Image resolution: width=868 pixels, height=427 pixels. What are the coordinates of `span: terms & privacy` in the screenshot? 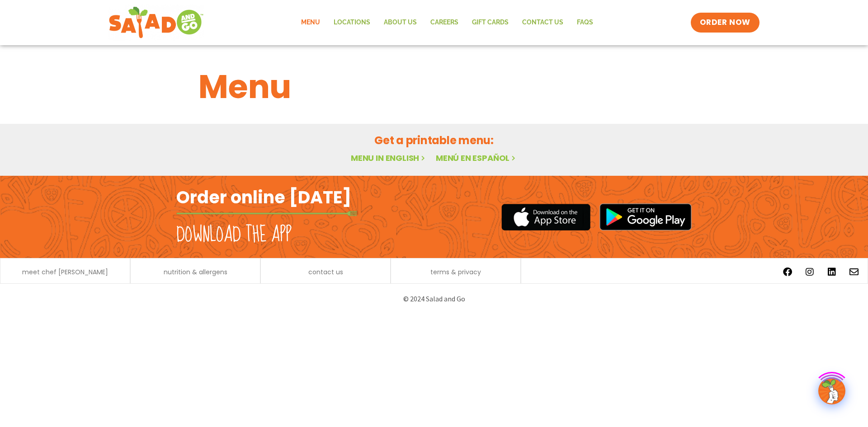 It's located at (455, 272).